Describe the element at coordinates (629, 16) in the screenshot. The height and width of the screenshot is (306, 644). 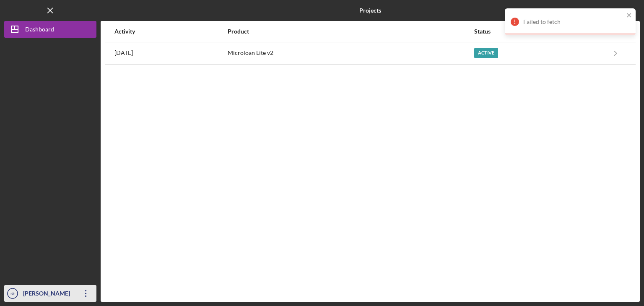
I see `button: close` at that location.